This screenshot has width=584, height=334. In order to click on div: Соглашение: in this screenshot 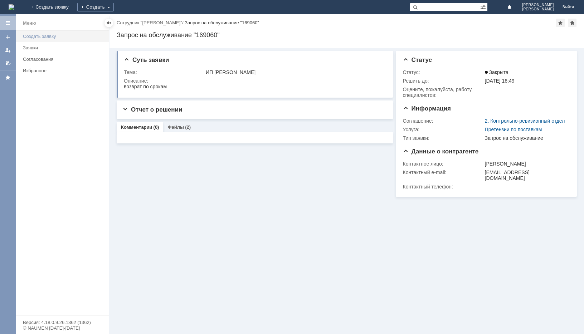, I will do `click(443, 121)`.